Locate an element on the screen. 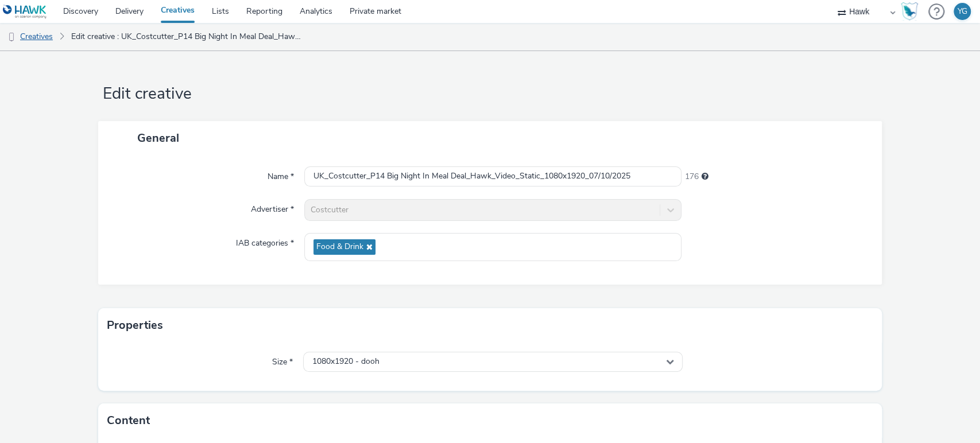  label: IAB categories * is located at coordinates (264, 241).